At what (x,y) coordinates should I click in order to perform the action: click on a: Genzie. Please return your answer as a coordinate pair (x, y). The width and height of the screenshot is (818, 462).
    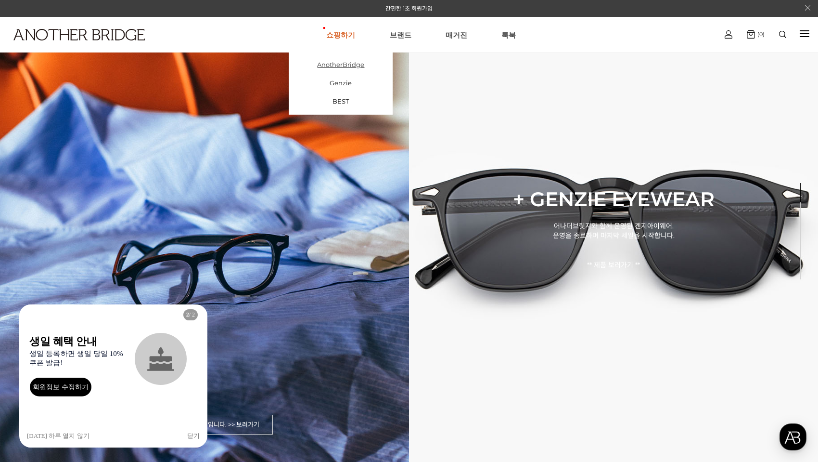
    Looking at the image, I should click on (341, 83).